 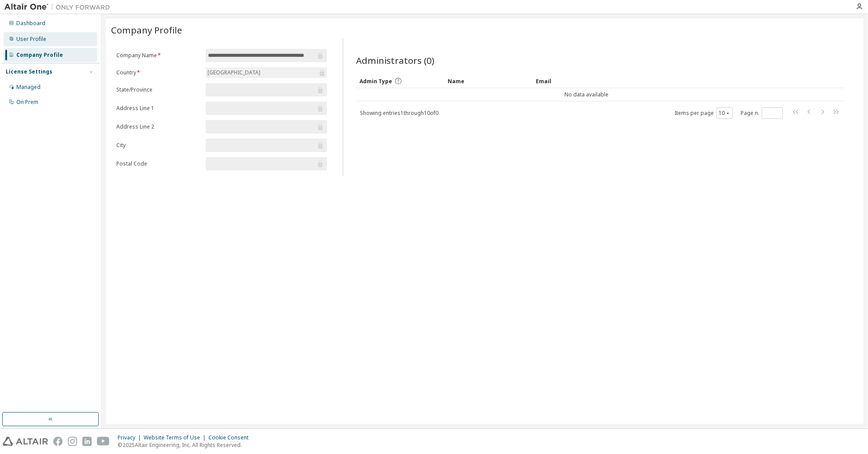 What do you see at coordinates (158, 164) in the screenshot?
I see `label: Postal Code` at bounding box center [158, 164].